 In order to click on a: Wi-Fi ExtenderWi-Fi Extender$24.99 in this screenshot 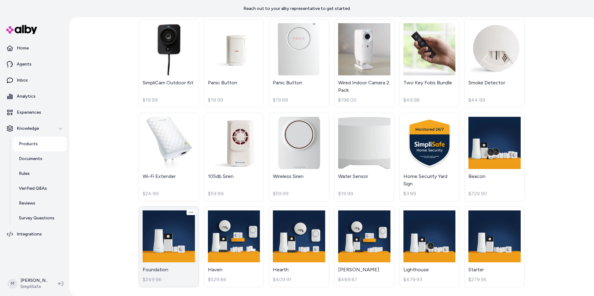, I will do `click(169, 157)`.